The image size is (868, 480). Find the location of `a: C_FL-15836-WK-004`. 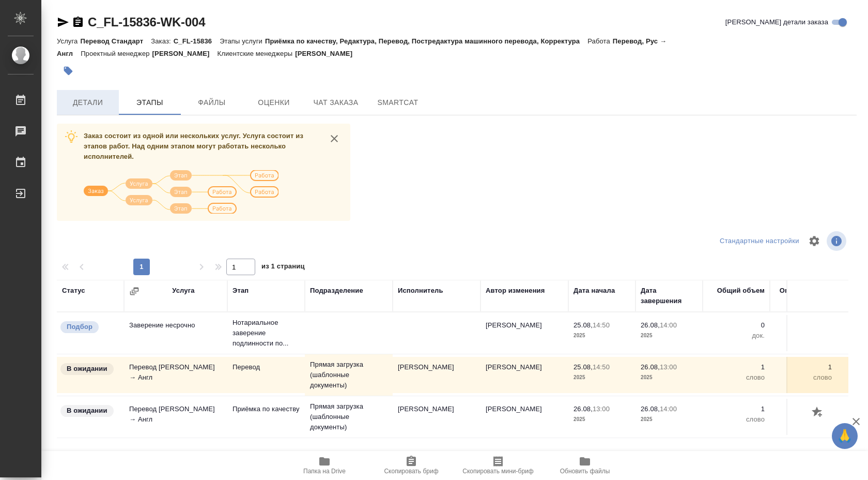

a: C_FL-15836-WK-004 is located at coordinates (146, 22).